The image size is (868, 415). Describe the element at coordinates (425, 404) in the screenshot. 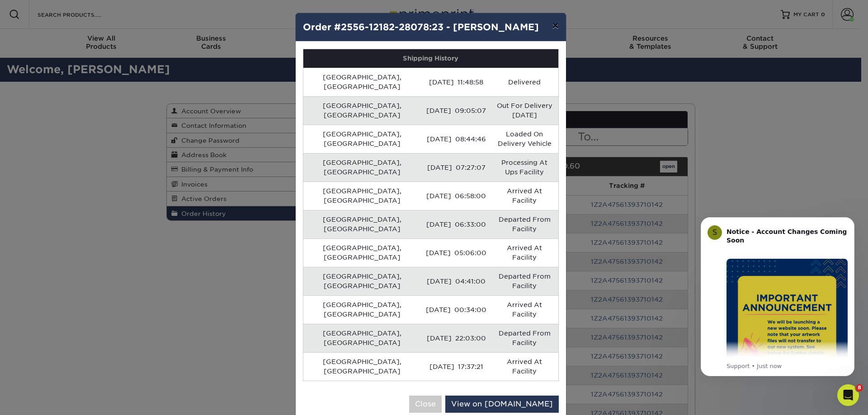

I see `button: Close` at that location.